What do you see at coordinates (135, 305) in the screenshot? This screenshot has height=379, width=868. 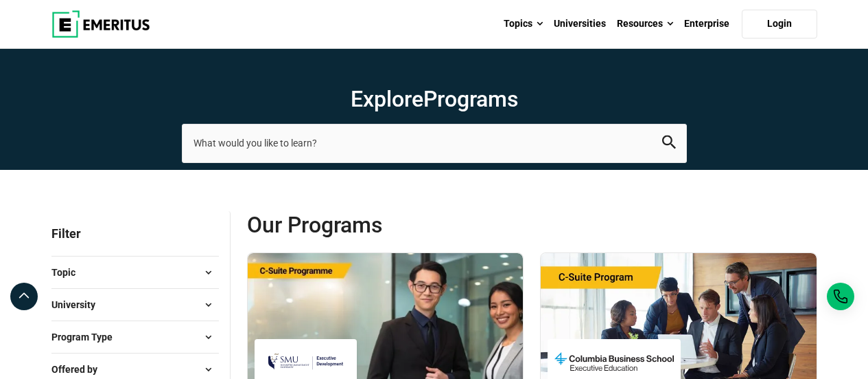 I see `button: University` at bounding box center [135, 305].